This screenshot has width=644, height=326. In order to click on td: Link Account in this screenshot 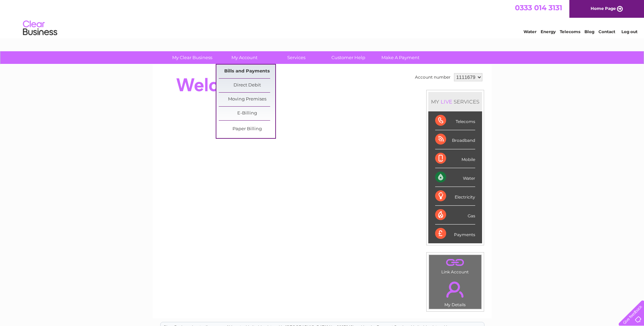, I will do `click(455, 265)`.